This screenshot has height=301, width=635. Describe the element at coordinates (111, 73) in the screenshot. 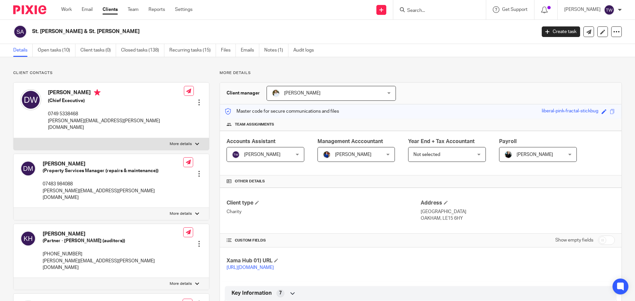

I see `p: Client contacts` at that location.